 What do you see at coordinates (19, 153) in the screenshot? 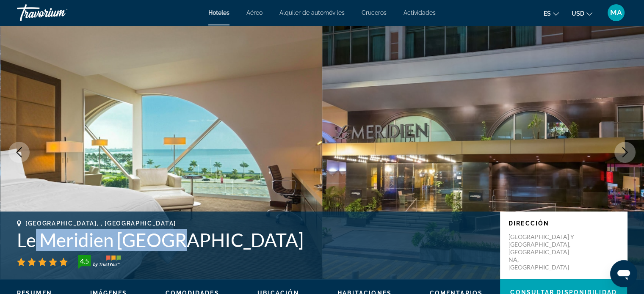
I see `button: Previous image` at bounding box center [19, 153].